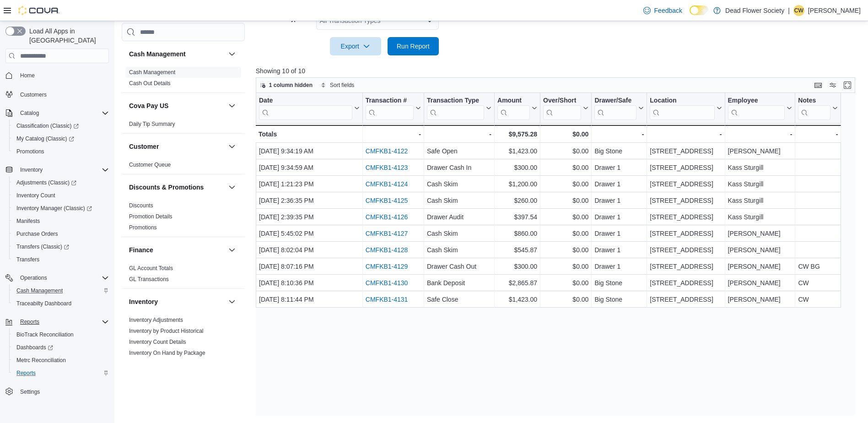 This screenshot has width=868, height=423. Describe the element at coordinates (517, 217) in the screenshot. I see `div: $397.54` at that location.